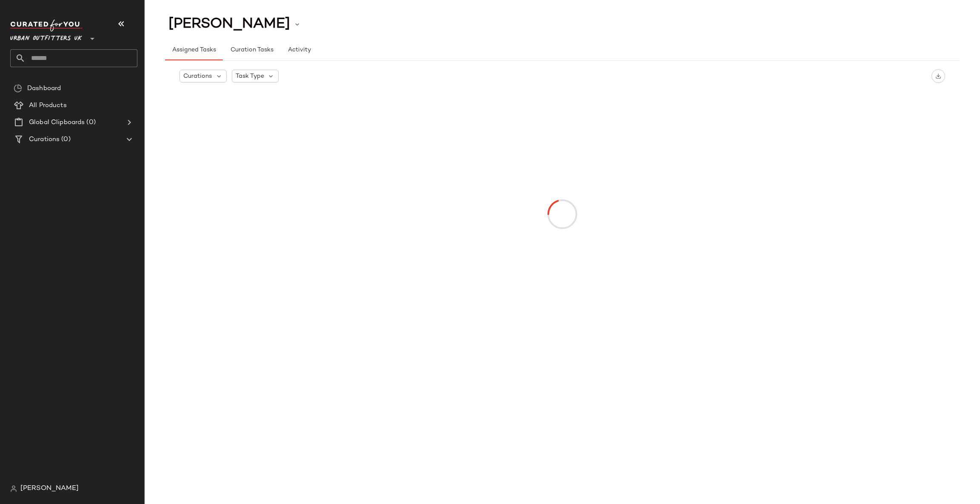  What do you see at coordinates (44, 89) in the screenshot?
I see `span: Dashboard` at bounding box center [44, 89].